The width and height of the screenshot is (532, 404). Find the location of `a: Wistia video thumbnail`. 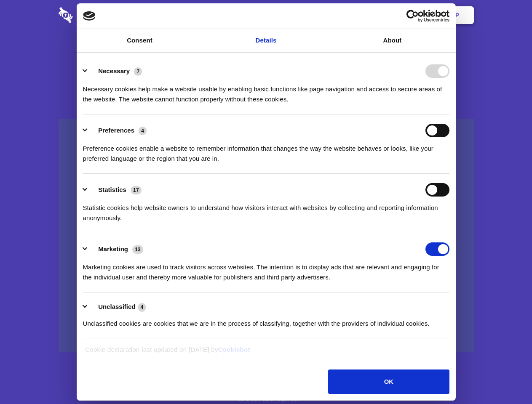

a: Wistia video thumbnail is located at coordinates (266, 235).